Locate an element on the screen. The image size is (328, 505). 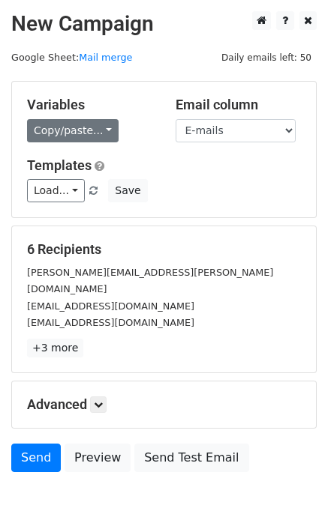
a: +3 more is located at coordinates (55, 348).